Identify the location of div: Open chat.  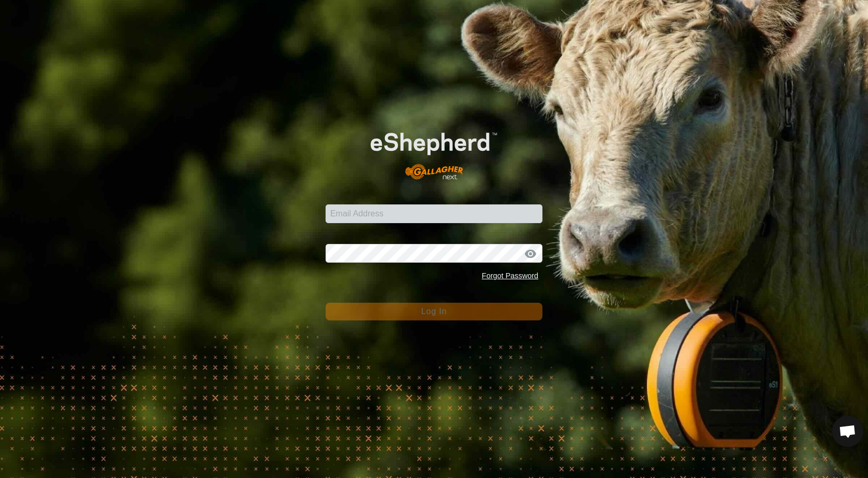
(848, 431).